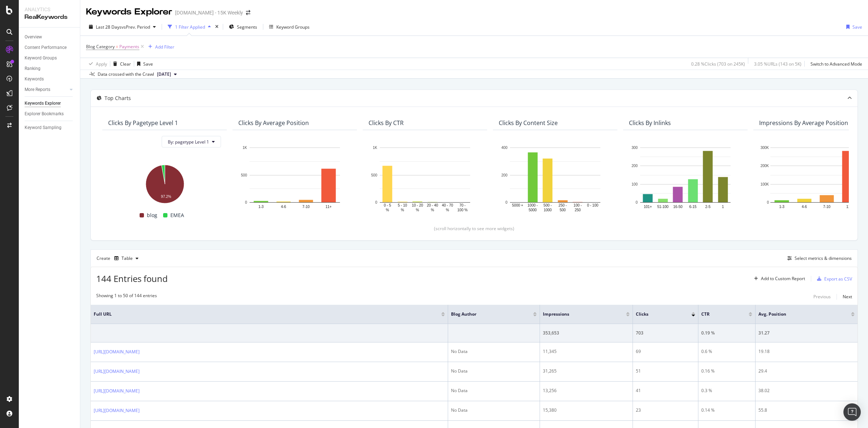 The width and height of the screenshot is (868, 428). What do you see at coordinates (109, 27) in the screenshot?
I see `span: Last 28 Days` at bounding box center [109, 27].